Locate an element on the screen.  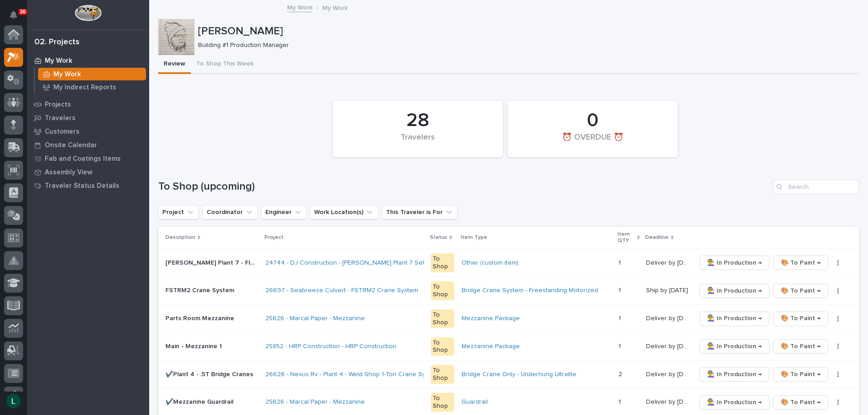
p: My Indirect Reports is located at coordinates (85, 88).